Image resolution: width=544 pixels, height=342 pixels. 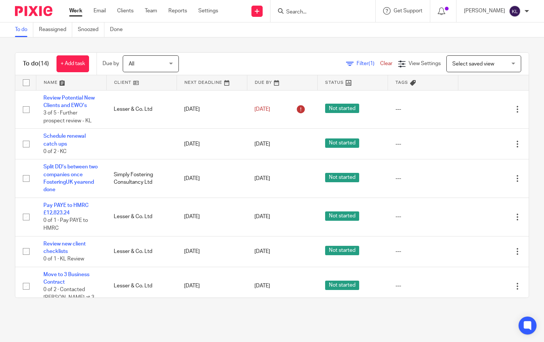 I want to click on a: Work, so click(x=76, y=11).